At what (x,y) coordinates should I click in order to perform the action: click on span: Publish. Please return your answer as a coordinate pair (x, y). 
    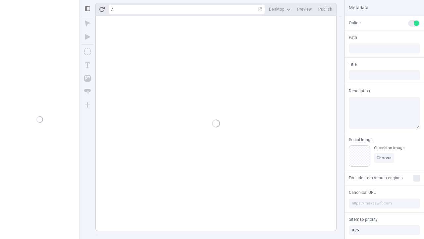
    Looking at the image, I should click on (325, 9).